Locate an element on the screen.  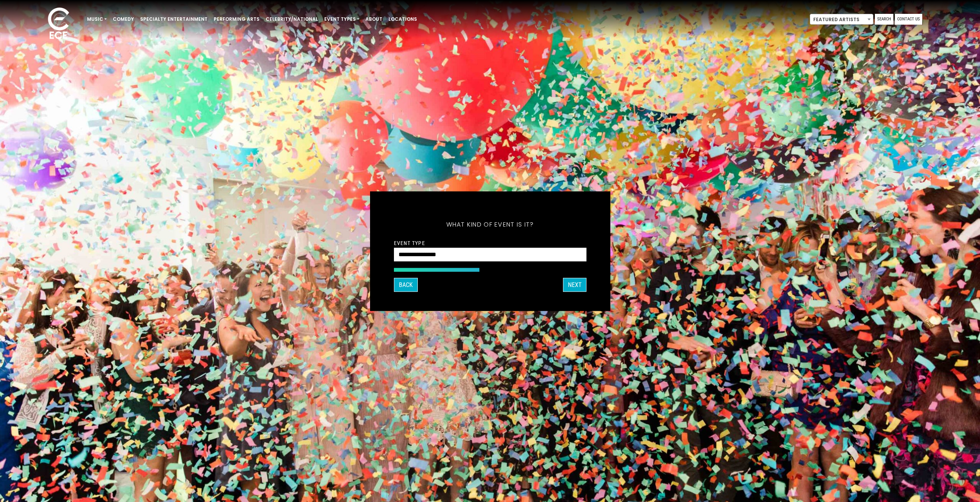
button: Next is located at coordinates (575, 285).